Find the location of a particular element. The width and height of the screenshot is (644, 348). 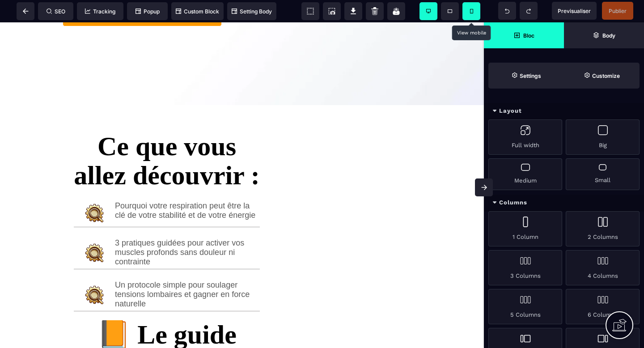

span: Custom Block is located at coordinates (197, 11).